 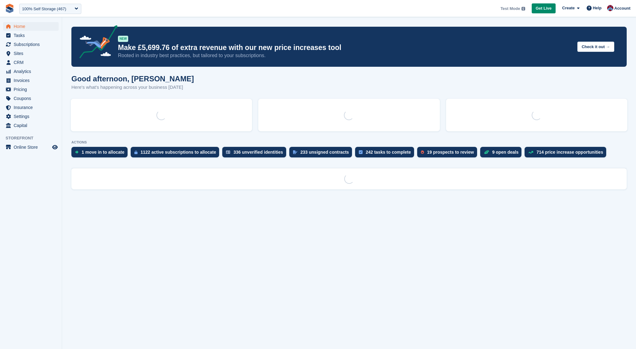 I want to click on img: move_ins_to_allocate_icon-fdf77a2bb77ea45bf5b3d319d69a93e2d87916cf1d5bf7949dd705db3b84f3ca.svg, so click(x=77, y=152).